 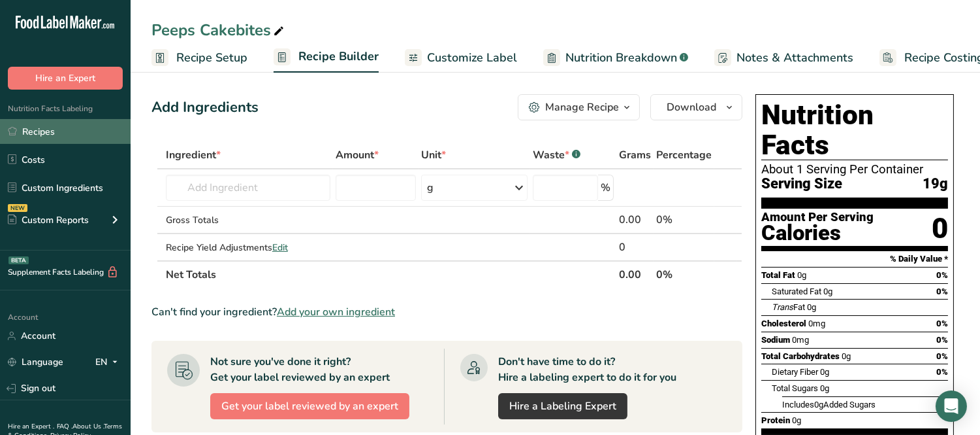 I want to click on span: Nutrition Breakdown, so click(x=621, y=57).